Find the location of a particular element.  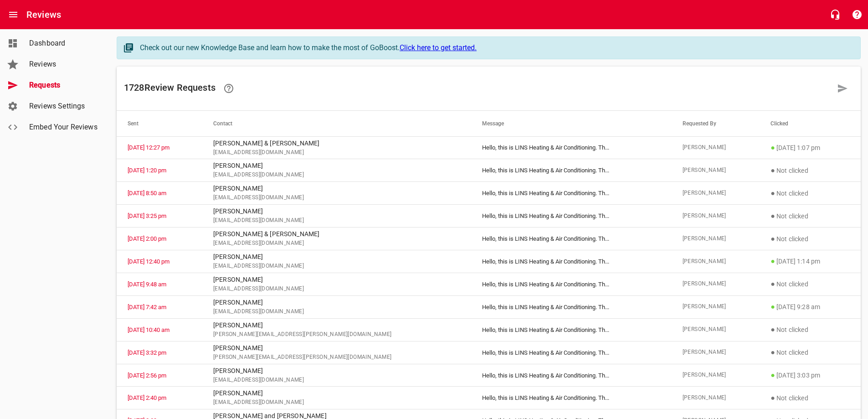

span: Reviews is located at coordinates (64, 64).